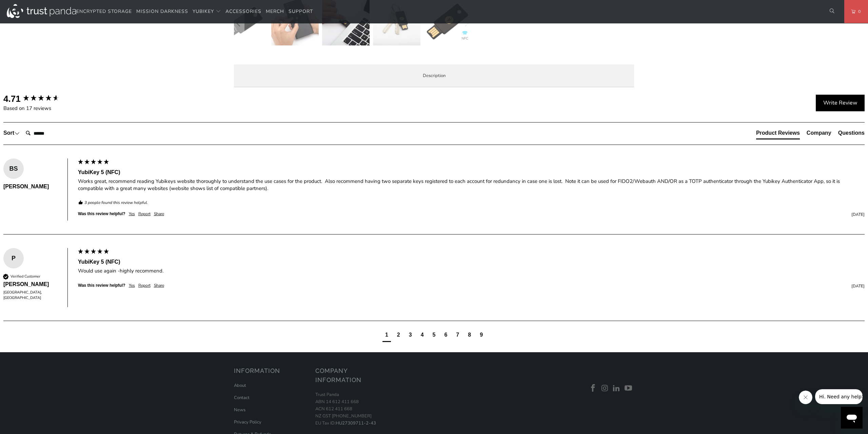 The height and width of the screenshot is (434, 868). What do you see at coordinates (41, 98) in the screenshot?
I see `div: 4.71 star rating` at bounding box center [41, 98].